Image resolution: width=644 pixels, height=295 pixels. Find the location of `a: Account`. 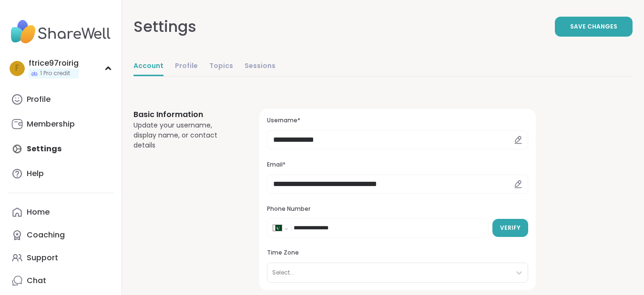

a: Account is located at coordinates (148, 67).